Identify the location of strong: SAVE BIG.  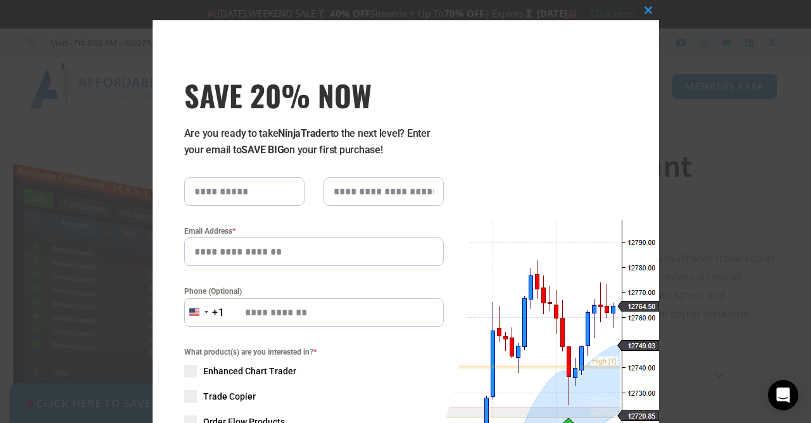
(262, 149).